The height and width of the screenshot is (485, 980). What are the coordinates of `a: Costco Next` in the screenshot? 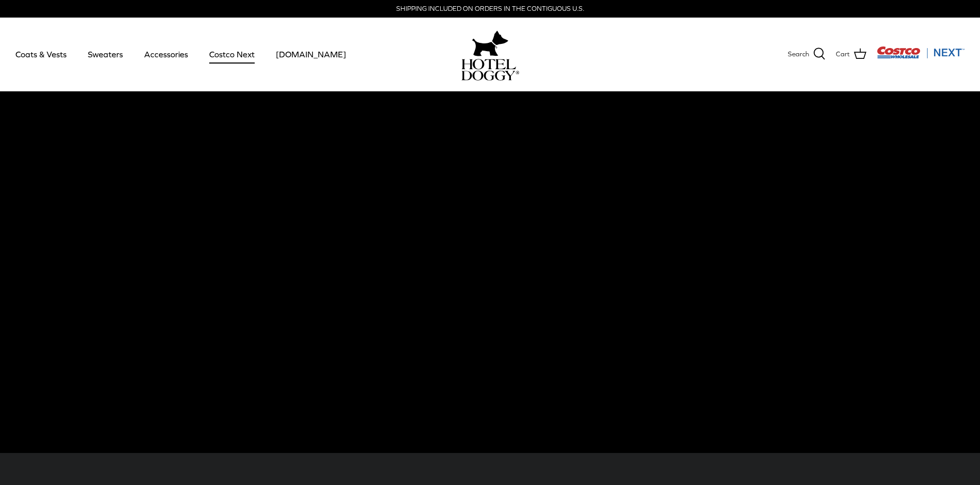 It's located at (232, 54).